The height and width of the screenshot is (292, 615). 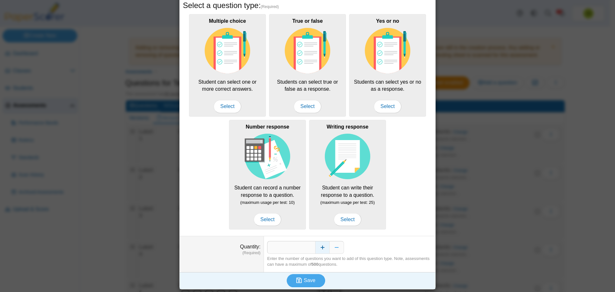 I want to click on b: 500, so click(x=315, y=264).